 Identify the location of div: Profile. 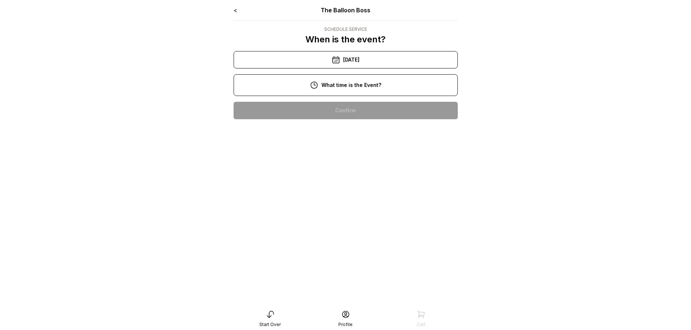
(345, 325).